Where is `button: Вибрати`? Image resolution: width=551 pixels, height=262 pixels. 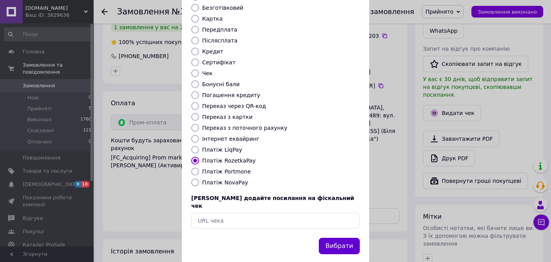
button: Вибрати is located at coordinates (339, 246).